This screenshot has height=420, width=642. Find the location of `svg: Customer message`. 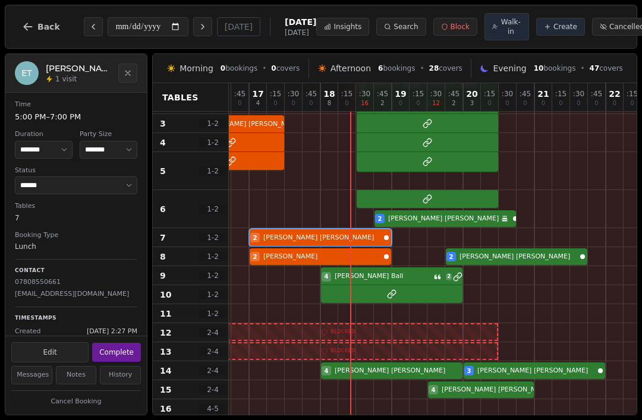

svg: Customer message is located at coordinates (437, 277).